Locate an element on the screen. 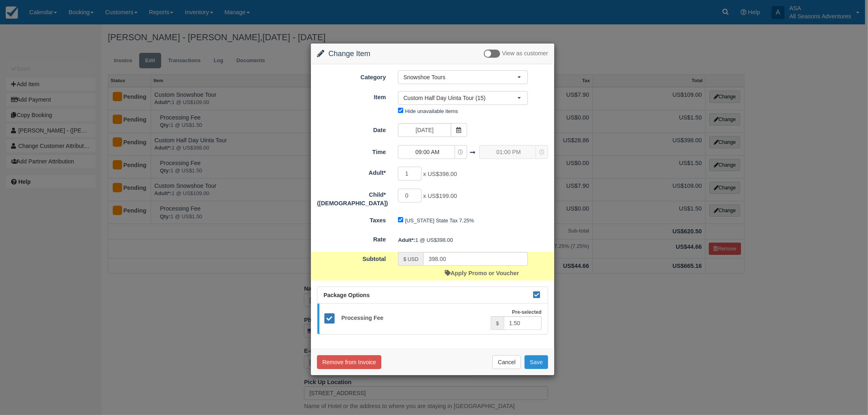 Image resolution: width=868 pixels, height=415 pixels. label: Item is located at coordinates (351, 96).